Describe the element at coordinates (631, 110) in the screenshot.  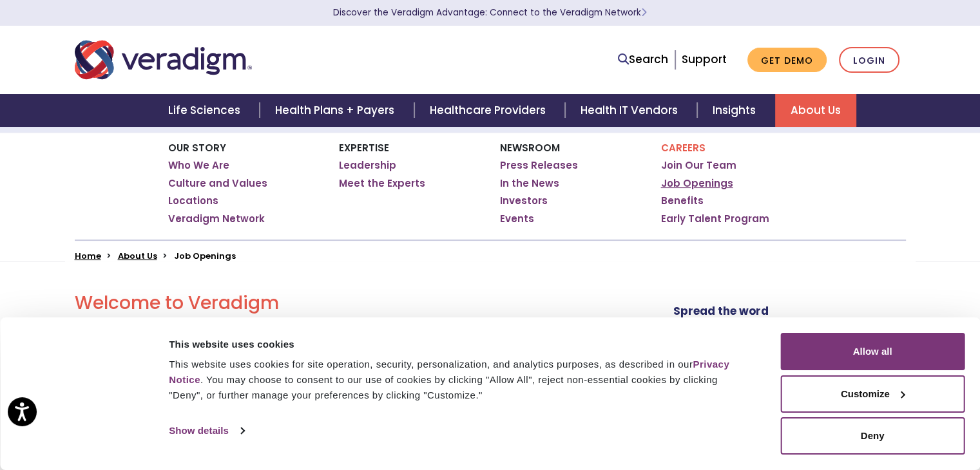
I see `a: Health IT Vendors` at that location.